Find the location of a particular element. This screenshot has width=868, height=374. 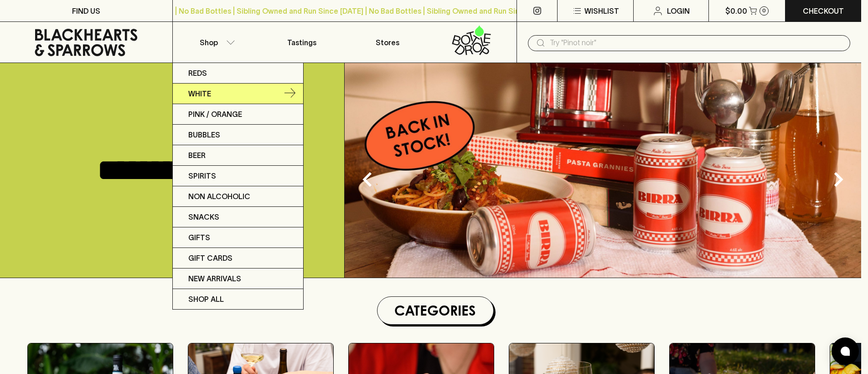

a: Reds is located at coordinates (238, 73).